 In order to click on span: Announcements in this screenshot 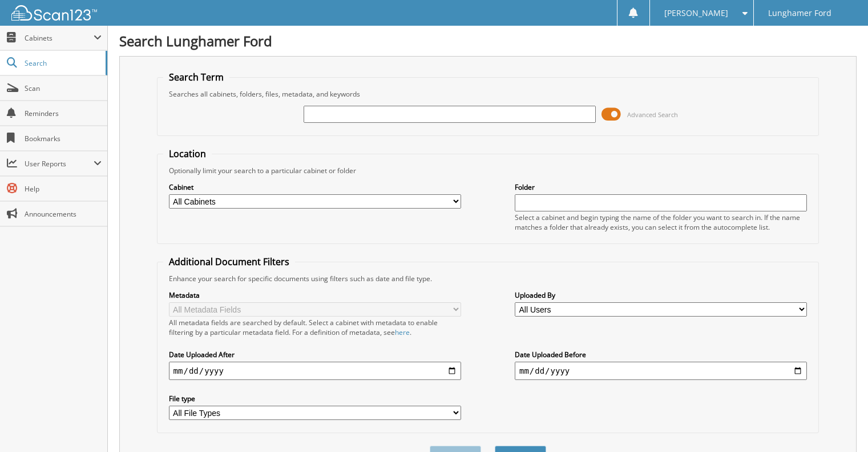, I will do `click(63, 213)`.